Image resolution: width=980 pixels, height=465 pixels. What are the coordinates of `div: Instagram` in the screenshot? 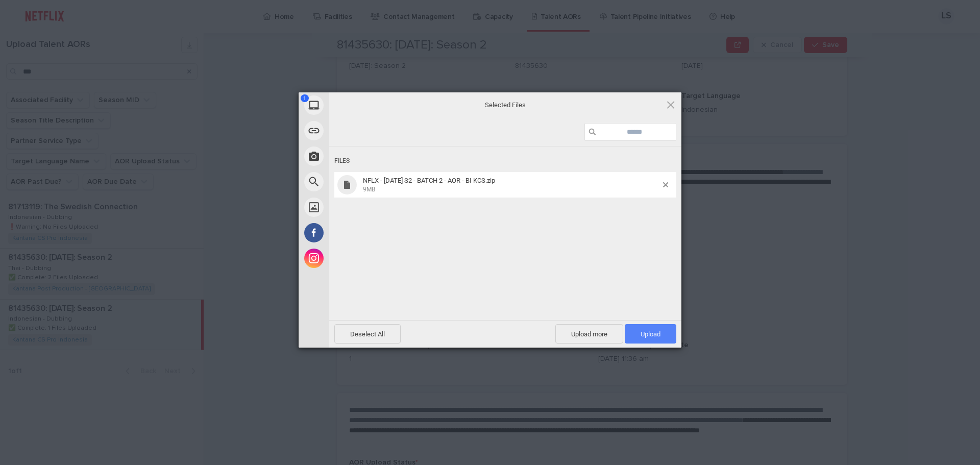 It's located at (360, 259).